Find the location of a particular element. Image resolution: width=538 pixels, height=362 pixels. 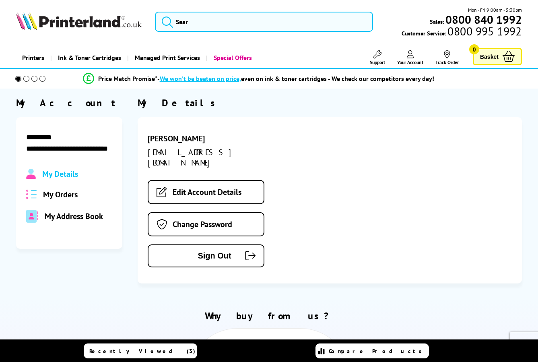

div: - even on ink & toner cartridges - We check our competitors every day! is located at coordinates (296, 79).